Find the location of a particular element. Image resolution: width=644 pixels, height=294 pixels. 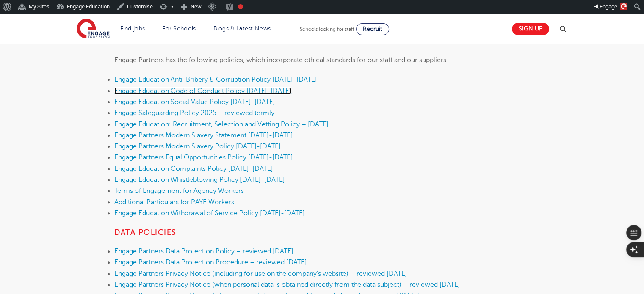

div: Needs improvement is located at coordinates (240, 7).